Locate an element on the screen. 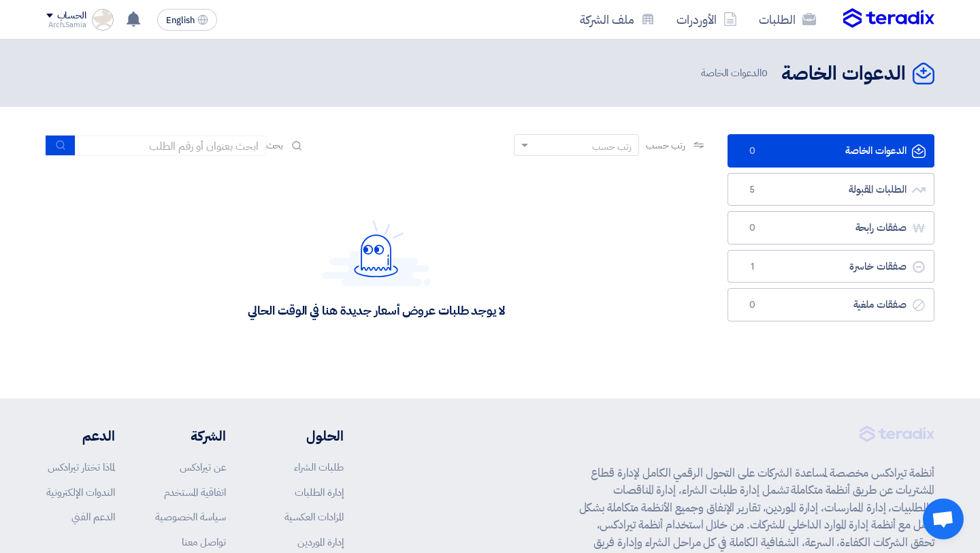 This screenshot has width=980, height=553. a: صفقات ملغية0 is located at coordinates (831, 304).